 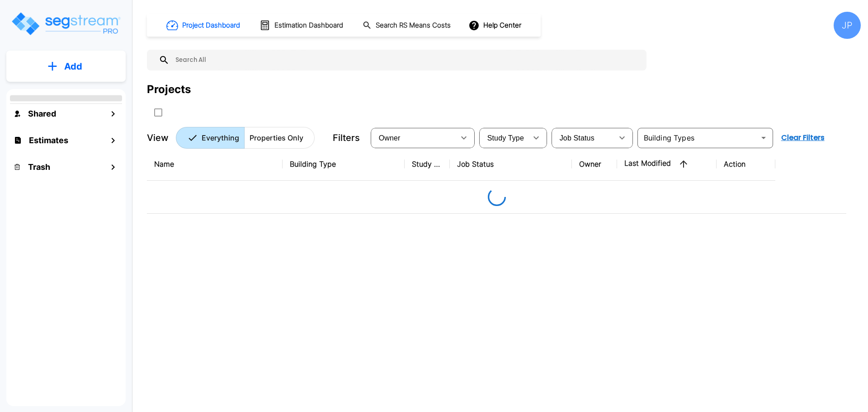 What do you see at coordinates (496, 26) in the screenshot?
I see `button: Help Center` at bounding box center [496, 26].